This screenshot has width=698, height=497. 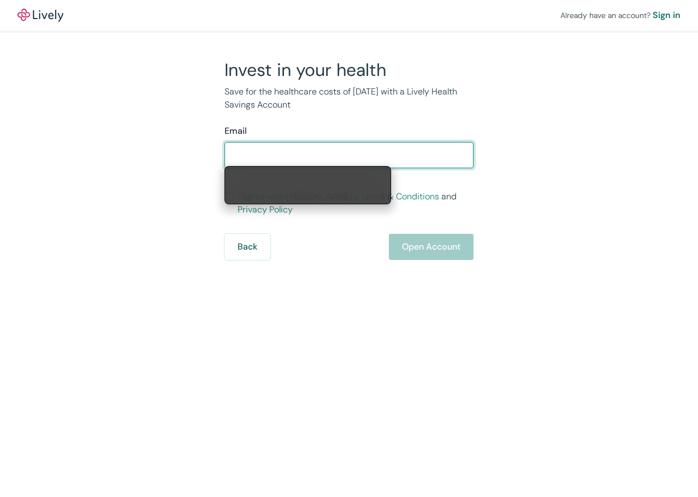 I want to click on button: Back, so click(x=247, y=247).